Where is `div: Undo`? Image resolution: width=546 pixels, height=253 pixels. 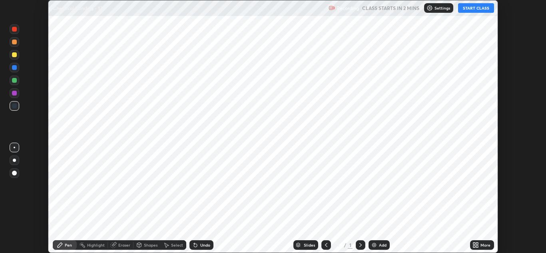
div: Undo is located at coordinates (205, 245).